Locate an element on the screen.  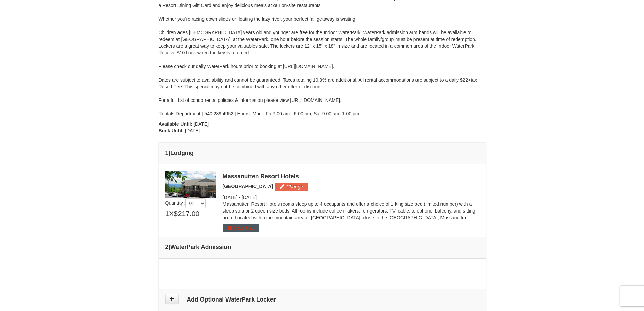
button: More Info is located at coordinates (240, 228).